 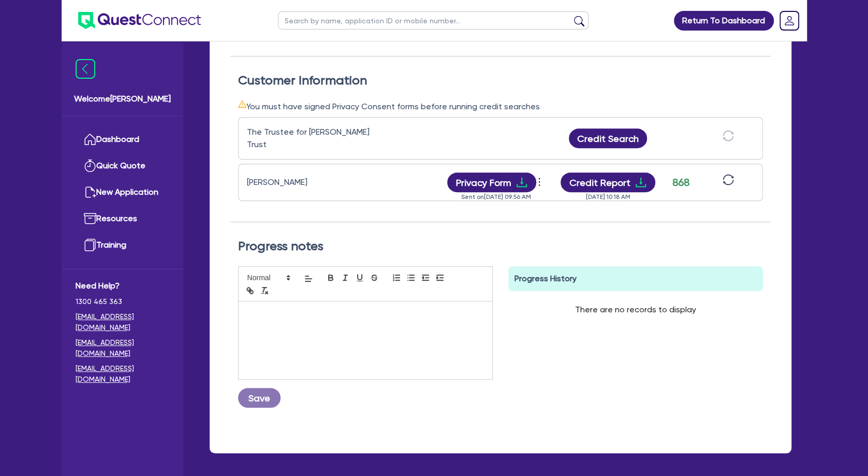 What do you see at coordinates (681, 182) in the screenshot?
I see `div: 868` at bounding box center [681, 182].